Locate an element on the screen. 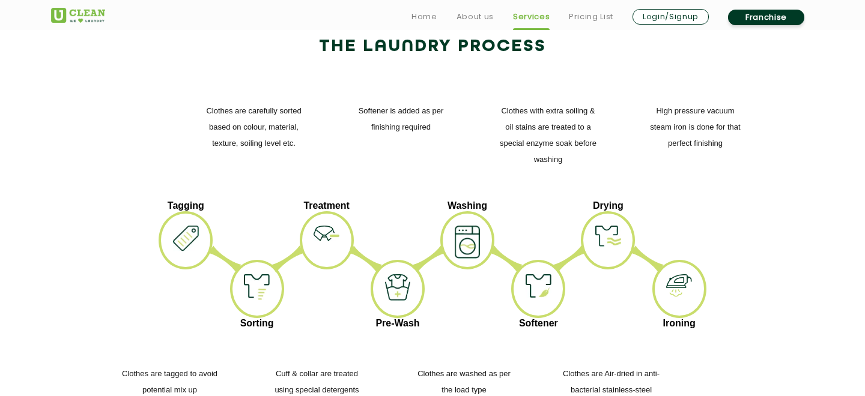  img: pre_wash_11zon.webp is located at coordinates (398, 288).